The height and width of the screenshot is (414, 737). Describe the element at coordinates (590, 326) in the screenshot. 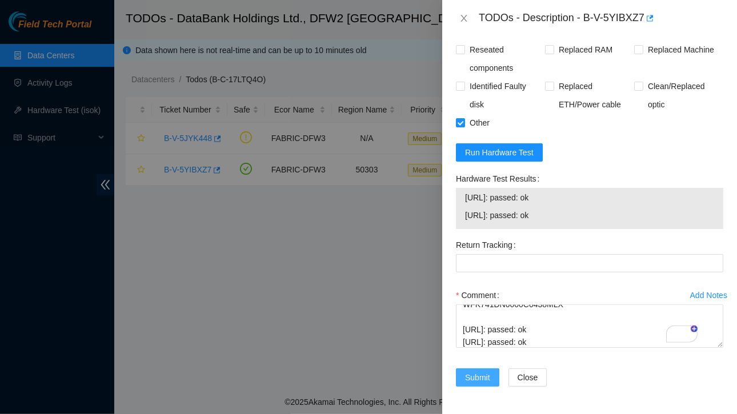

I see `textarea: To enrich screen reader interactions, please activate Accessibility in Grammarly extension settings` at that location.